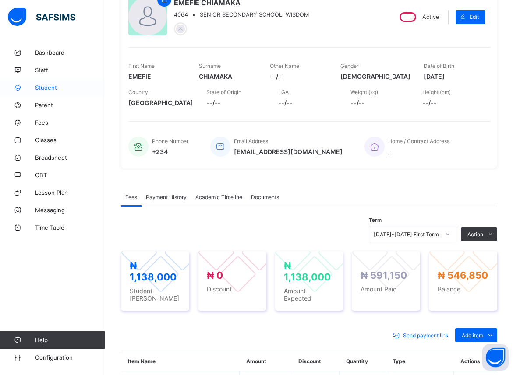  Describe the element at coordinates (472, 335) in the screenshot. I see `span: Add item` at that location.